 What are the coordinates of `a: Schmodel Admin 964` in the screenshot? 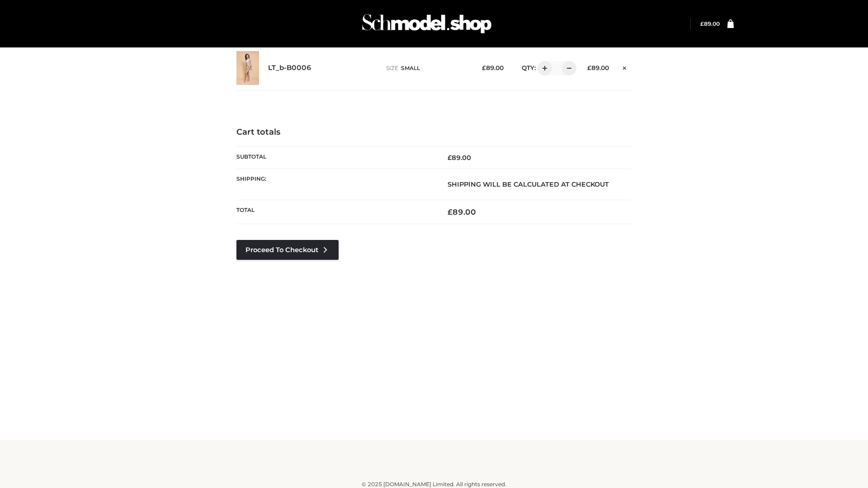 It's located at (426, 23).